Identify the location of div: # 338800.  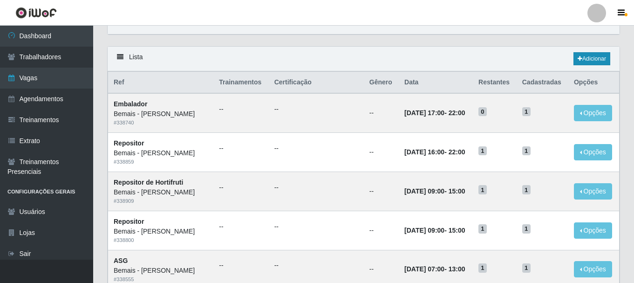
(161, 240).